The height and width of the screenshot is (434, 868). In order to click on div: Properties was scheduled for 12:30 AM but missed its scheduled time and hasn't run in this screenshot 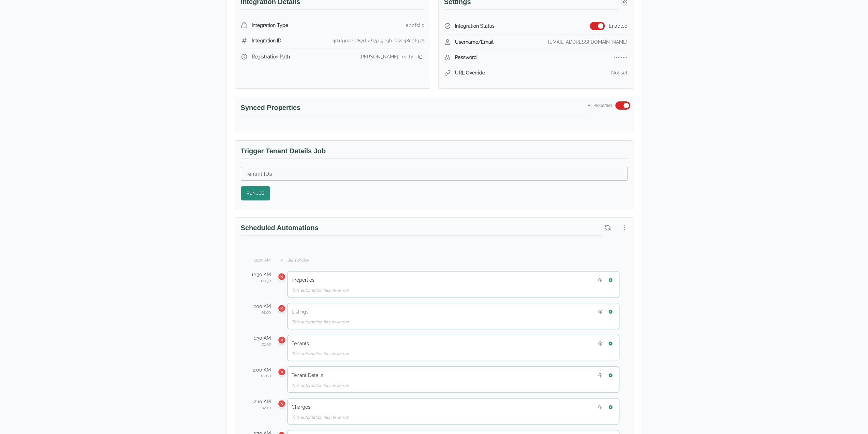, I will do `click(281, 277)`.